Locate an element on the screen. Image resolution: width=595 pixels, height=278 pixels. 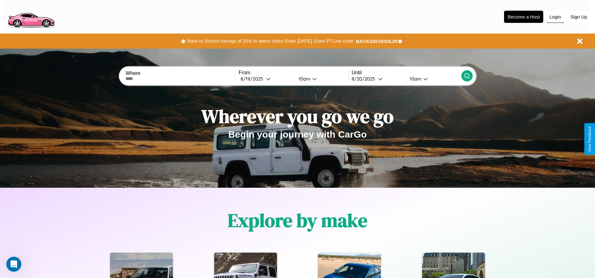
div: 8 / 20 / 2025 is located at coordinates (365, 79).